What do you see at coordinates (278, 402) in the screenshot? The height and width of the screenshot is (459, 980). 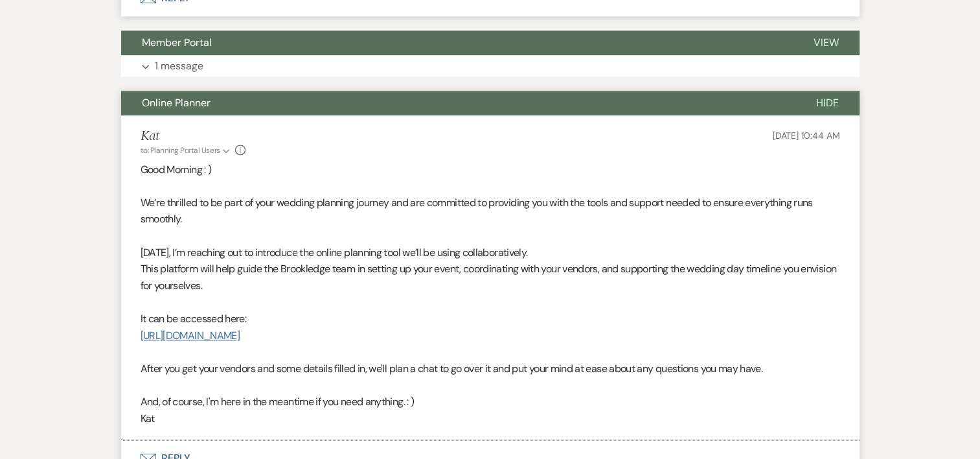 I see `span: And, of course, I'm here in the meantime if you need anything. : )` at bounding box center [278, 402].